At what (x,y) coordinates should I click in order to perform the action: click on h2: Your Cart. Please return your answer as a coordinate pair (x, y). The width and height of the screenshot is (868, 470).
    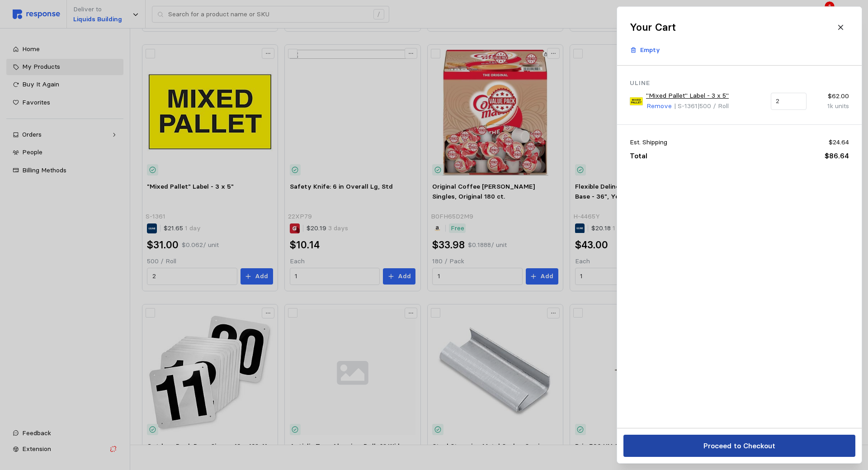
    Looking at the image, I should click on (653, 27).